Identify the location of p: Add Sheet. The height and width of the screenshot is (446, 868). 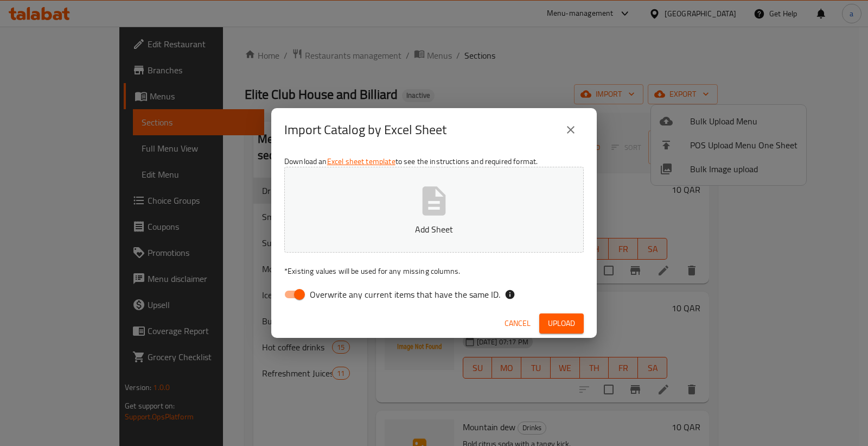
(434, 229).